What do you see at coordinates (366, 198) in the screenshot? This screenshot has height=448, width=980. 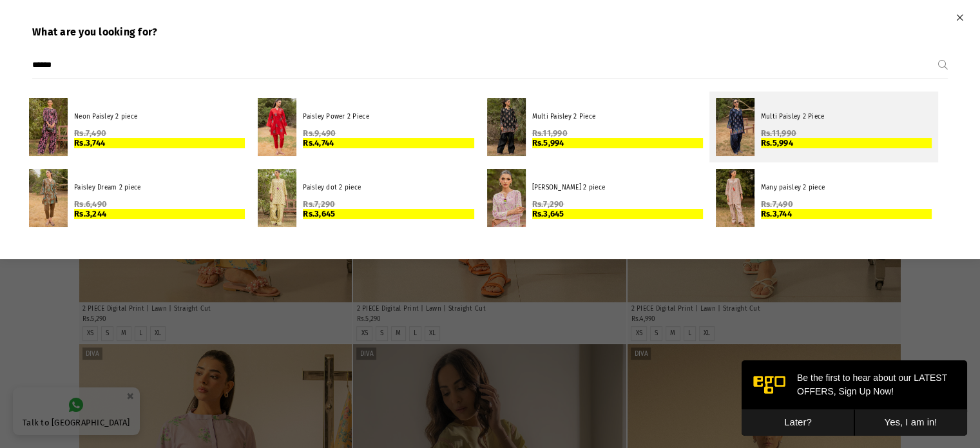 I see `a: Paisley dot 2 piece Rs.7,290 Rs.3,645` at bounding box center [366, 198].